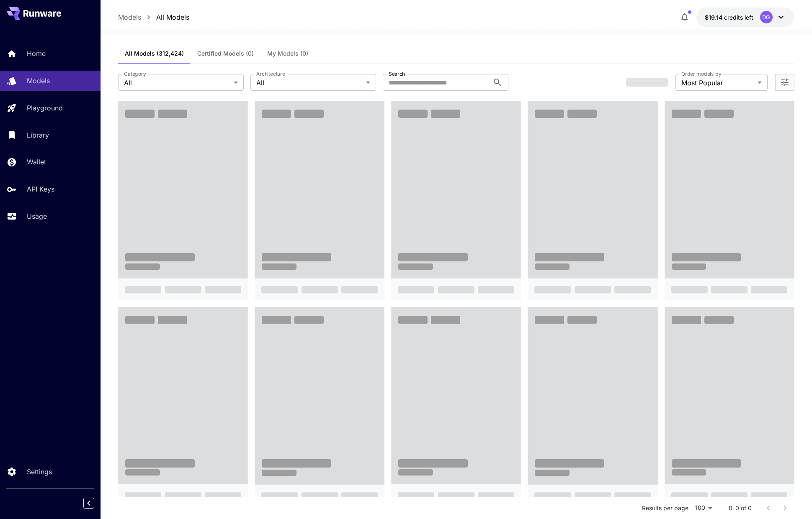  Describe the element at coordinates (41, 189) in the screenshot. I see `p: API Keys` at that location.